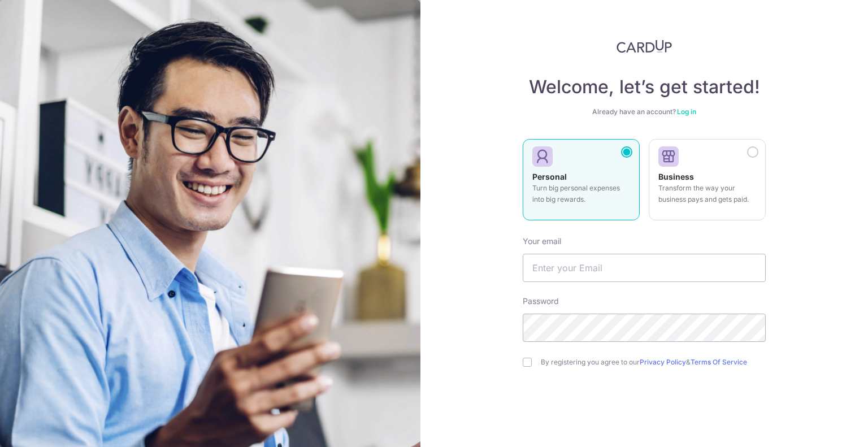 The height and width of the screenshot is (447, 868). What do you see at coordinates (645, 46) in the screenshot?
I see `img: CardUp Logo` at bounding box center [645, 46].